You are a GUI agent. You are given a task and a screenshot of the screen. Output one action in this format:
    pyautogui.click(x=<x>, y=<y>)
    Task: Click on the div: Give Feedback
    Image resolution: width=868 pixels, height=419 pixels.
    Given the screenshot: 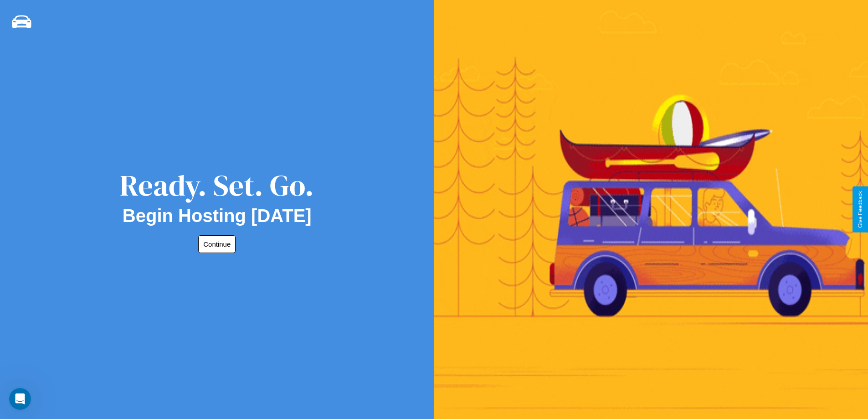 What is the action you would take?
    pyautogui.click(x=860, y=209)
    